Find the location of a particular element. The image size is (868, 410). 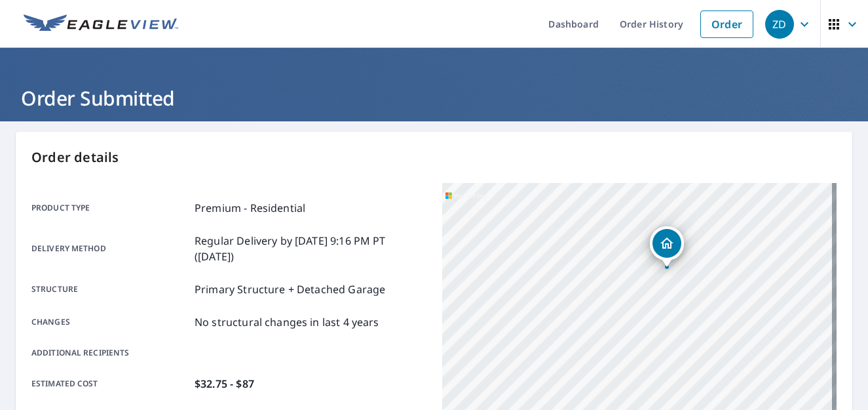

p: Product type is located at coordinates (110, 208).